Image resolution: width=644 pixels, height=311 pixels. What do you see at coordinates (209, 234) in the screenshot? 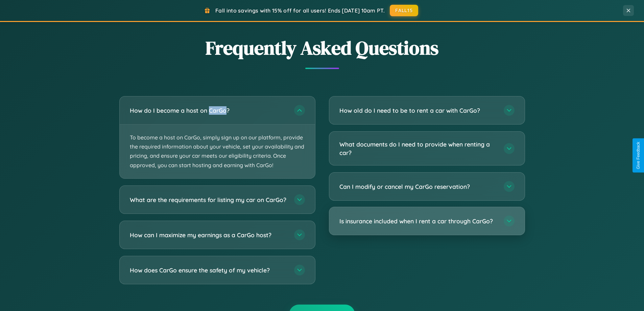
I see `h3: How can I maximize my earnings as a CarGo host?` at bounding box center [209, 234].